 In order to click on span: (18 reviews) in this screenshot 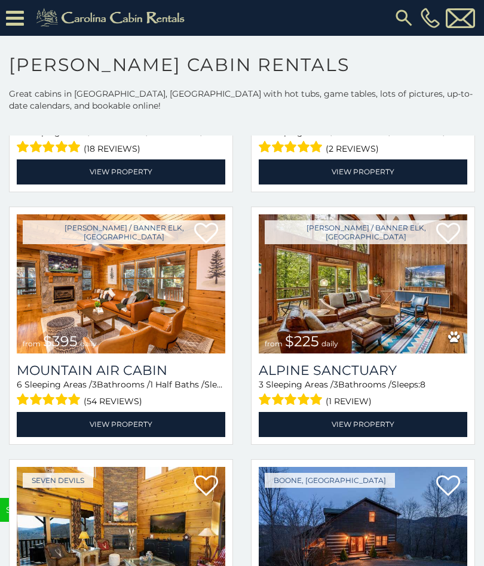, I will do `click(112, 149)`.